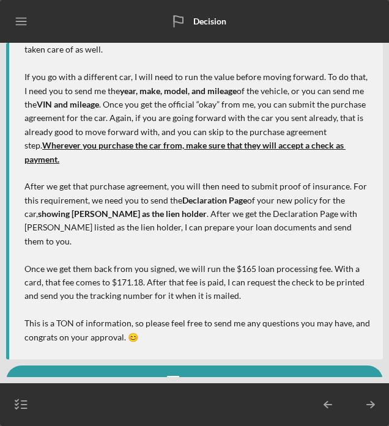 This screenshot has height=426, width=389. I want to click on strong: Declaration Page, so click(215, 200).